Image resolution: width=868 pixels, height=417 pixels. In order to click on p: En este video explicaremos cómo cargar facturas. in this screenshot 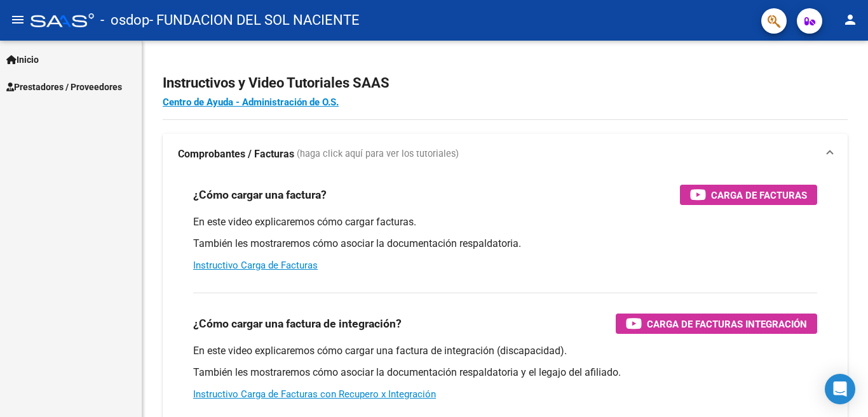, I will do `click(505, 223)`.